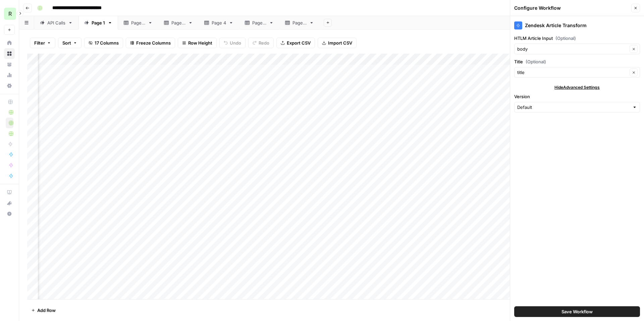 This screenshot has height=321, width=644. What do you see at coordinates (219, 23) in the screenshot?
I see `a: Page 4` at bounding box center [219, 23].